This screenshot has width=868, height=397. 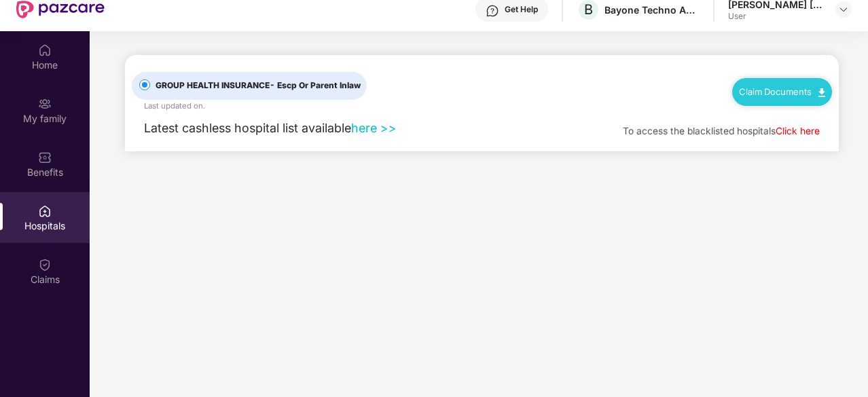 What do you see at coordinates (45, 103) in the screenshot?
I see `img: svg+xml;base64,PHN2ZyB3aWR0aD0iMjAiIGhlaWdodD0iMjAiIHZpZXdCb3g9IjAgMCAyMCAyMCIgZmlsbD0ibm9uZSIgeG...` at bounding box center [45, 103].